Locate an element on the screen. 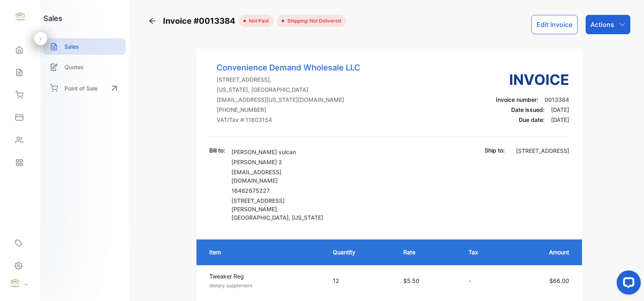 This screenshot has height=301, width=644. button: Edit Invoice is located at coordinates (555, 24).